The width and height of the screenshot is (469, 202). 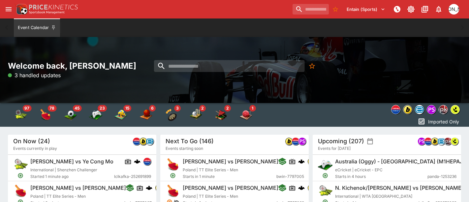 I want to click on span: Events currently in play, so click(x=35, y=149).